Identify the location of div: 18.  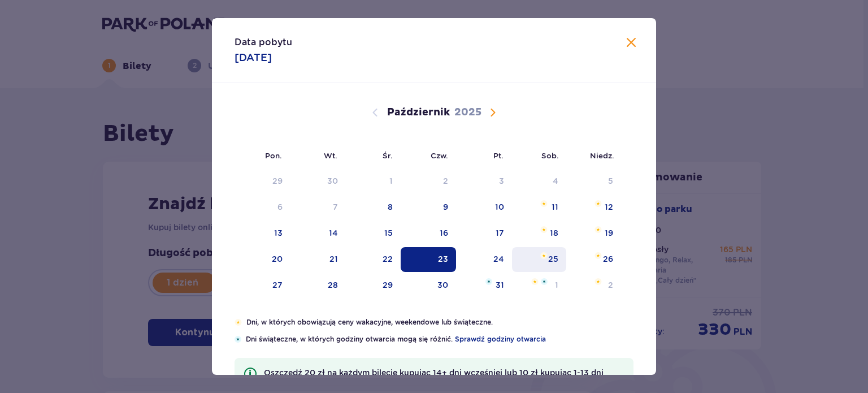
(554, 233).